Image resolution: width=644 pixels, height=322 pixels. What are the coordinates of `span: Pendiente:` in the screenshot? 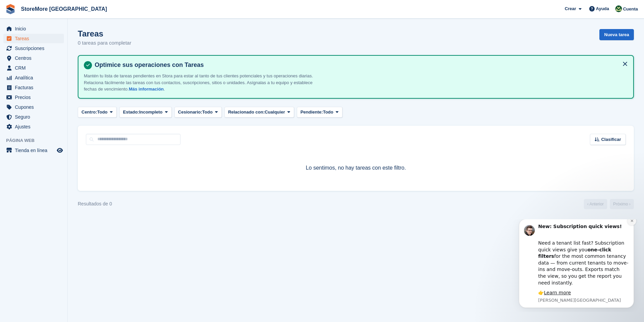 It's located at (312, 112).